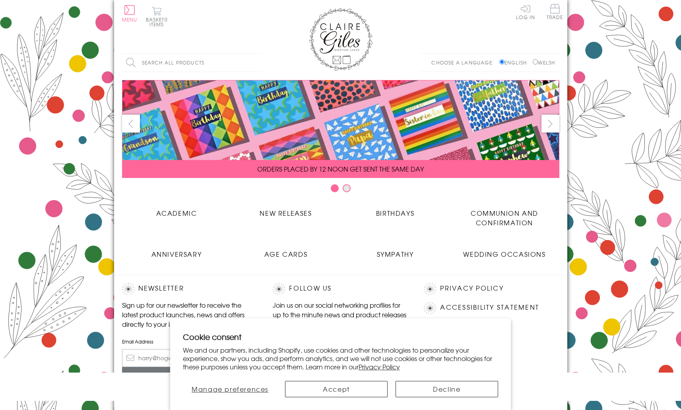  Describe the element at coordinates (544, 62) in the screenshot. I see `label: Welsh` at that location.